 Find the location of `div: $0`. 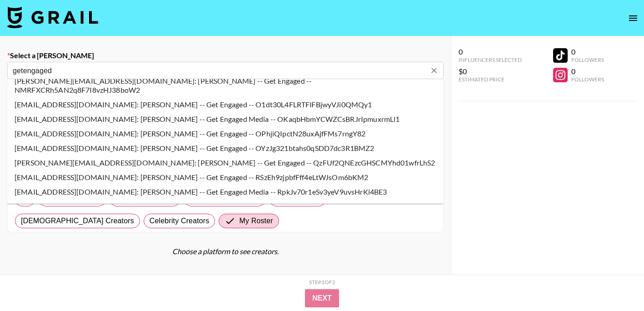

div: $0 is located at coordinates (490, 71).